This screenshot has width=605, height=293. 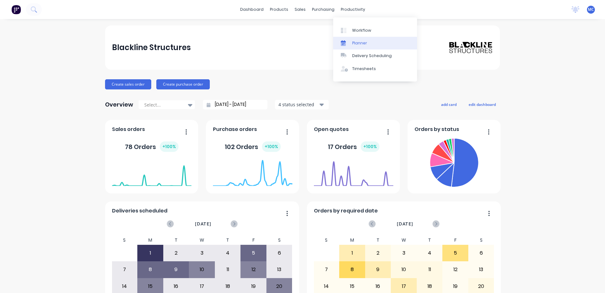 What do you see at coordinates (437, 129) in the screenshot?
I see `span: Orders by status` at bounding box center [437, 129].